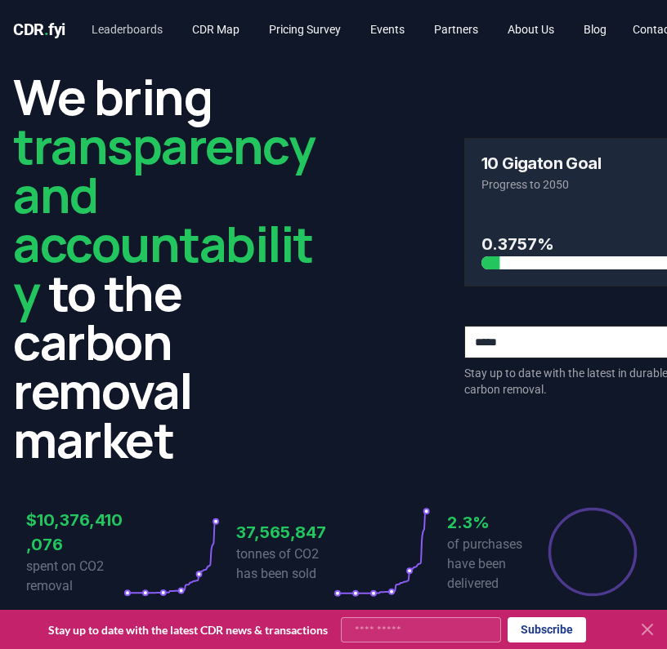 The image size is (667, 649). Describe the element at coordinates (349, 29) in the screenshot. I see `nav: Main` at that location.